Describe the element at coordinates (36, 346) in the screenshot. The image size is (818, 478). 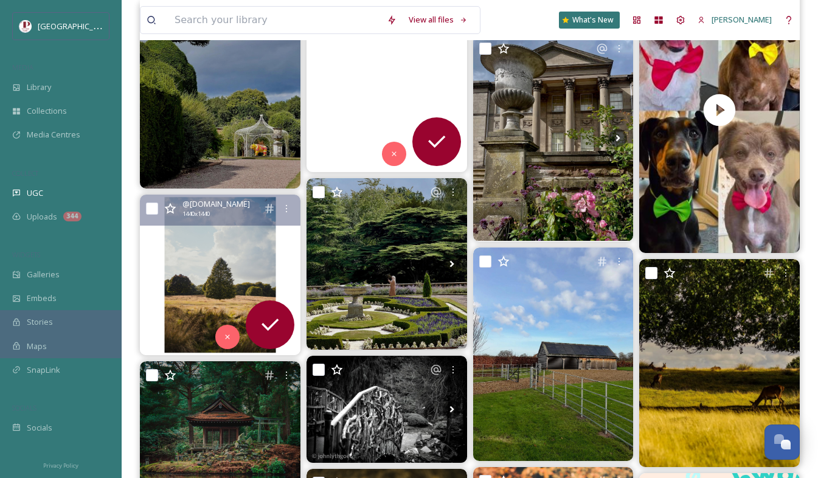
I see `span: Maps` at that location.